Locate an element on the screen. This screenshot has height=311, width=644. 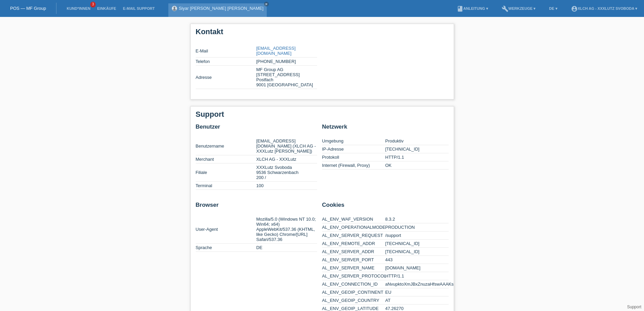
a: Einkäufe is located at coordinates (106, 9).